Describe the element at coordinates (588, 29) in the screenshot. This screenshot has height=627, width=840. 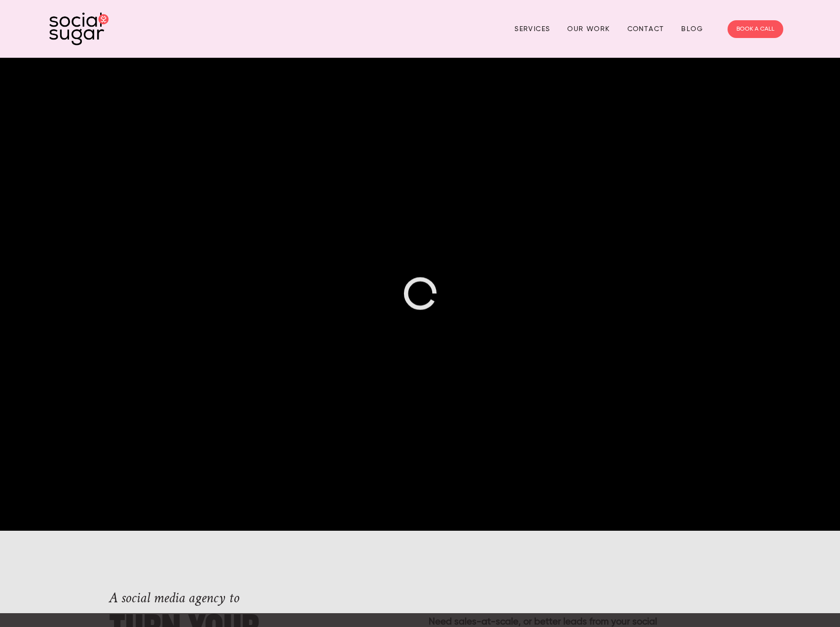
I see `a: Our Work` at that location.